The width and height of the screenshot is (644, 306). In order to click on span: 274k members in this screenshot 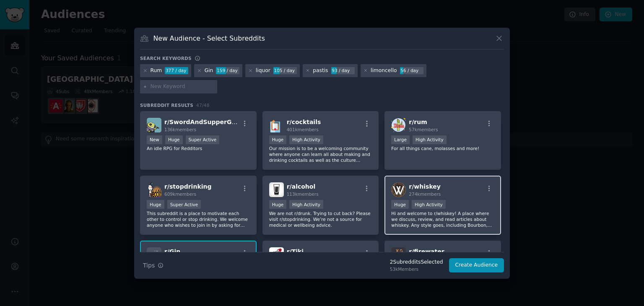, I will do `click(424, 194)`.